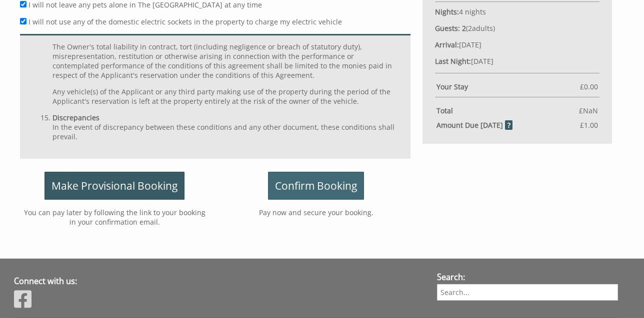 The width and height of the screenshot is (644, 318). Describe the element at coordinates (316, 186) in the screenshot. I see `span: Confirm Booking` at that location.